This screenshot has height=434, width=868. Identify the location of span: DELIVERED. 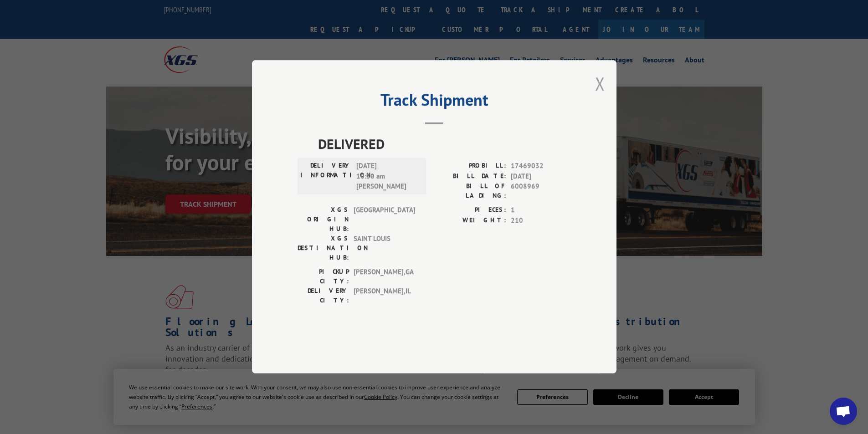
(444, 144).